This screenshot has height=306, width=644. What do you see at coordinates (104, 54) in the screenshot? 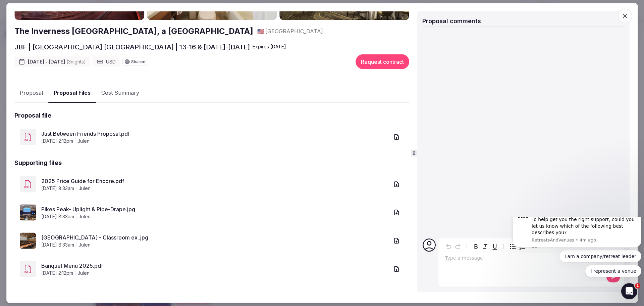
I see `button: Quick reply: I represent a venue` at bounding box center [104, 54].